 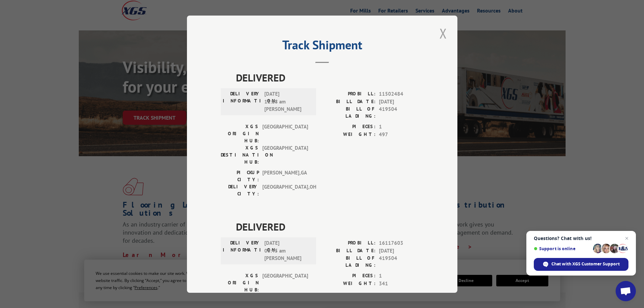 What do you see at coordinates (401, 94) in the screenshot?
I see `span: 11502484` at bounding box center [401, 94].